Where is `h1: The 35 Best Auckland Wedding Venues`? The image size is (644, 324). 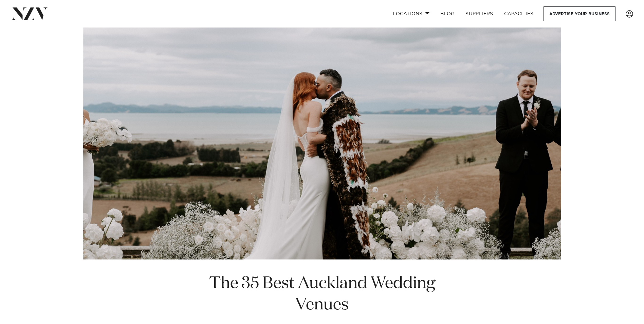 h1: The 35 Best Auckland Wedding Venues is located at coordinates (322, 294).